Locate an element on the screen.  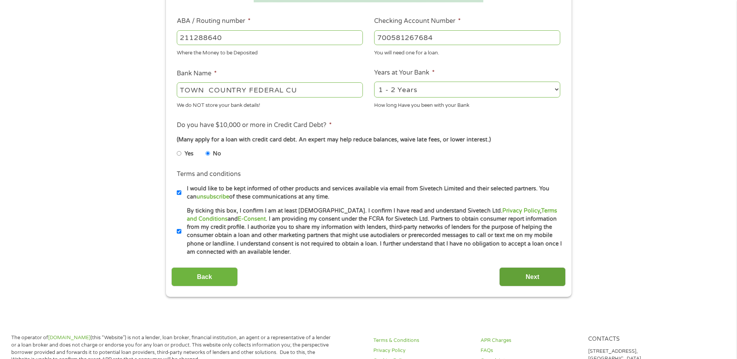
a: Terms and Conditions is located at coordinates (372, 215).